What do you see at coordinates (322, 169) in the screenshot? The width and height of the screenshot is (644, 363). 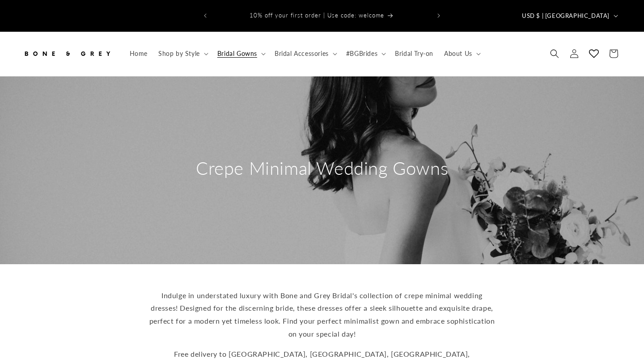 I see `h2: Crepe Minimal Wedding Gowns` at bounding box center [322, 169].